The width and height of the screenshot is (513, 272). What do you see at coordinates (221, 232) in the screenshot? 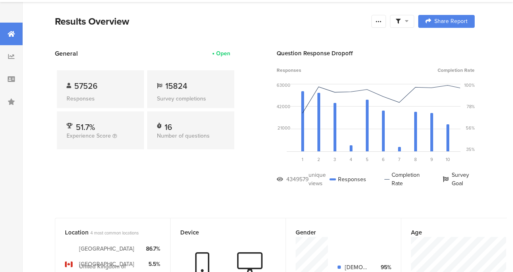
I see `div: Device` at bounding box center [221, 232].